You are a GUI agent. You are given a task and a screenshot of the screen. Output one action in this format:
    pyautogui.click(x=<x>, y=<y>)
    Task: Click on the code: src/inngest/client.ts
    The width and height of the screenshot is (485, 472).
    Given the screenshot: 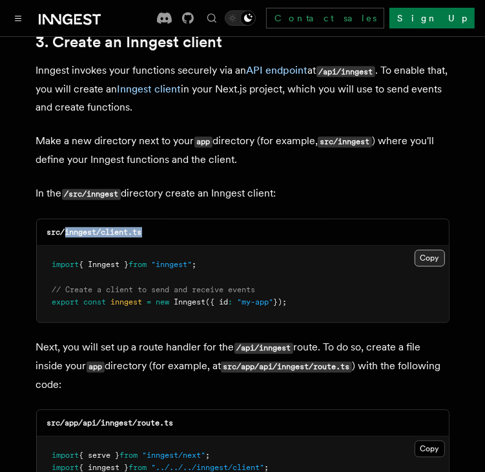 What is the action you would take?
    pyautogui.click(x=94, y=232)
    